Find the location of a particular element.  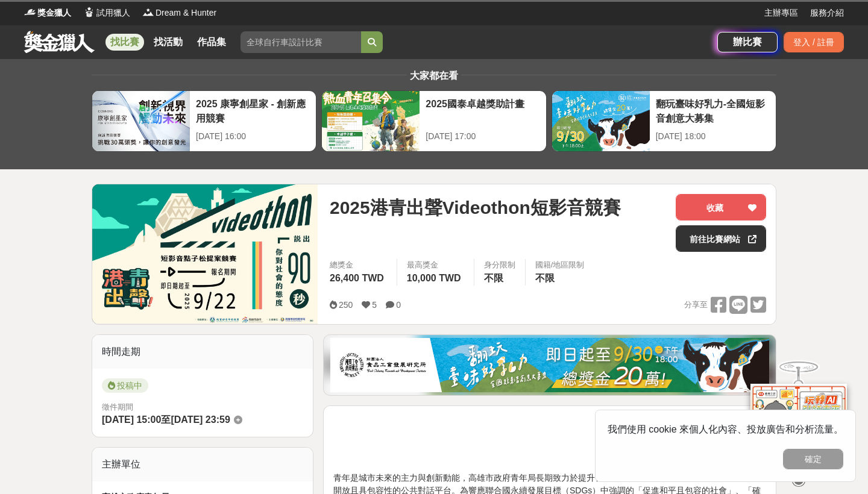

button: 收藏 is located at coordinates (721, 207).